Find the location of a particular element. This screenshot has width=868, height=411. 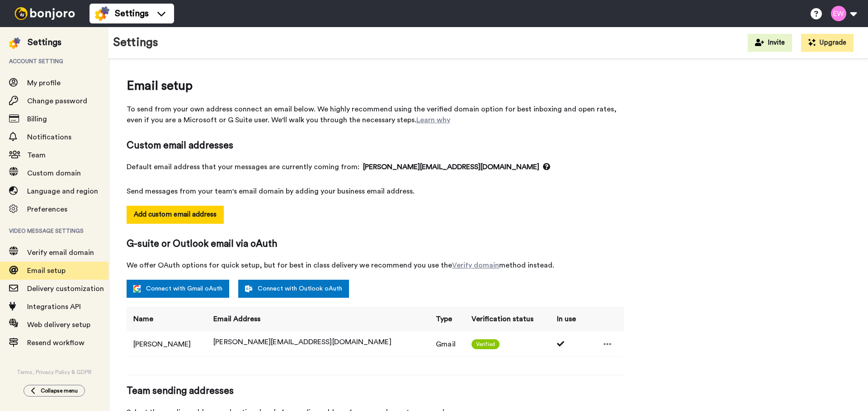

span: We offer OAuth options for quick setup, but for best in class delivery we recommend you use the m... is located at coordinates (375, 266).